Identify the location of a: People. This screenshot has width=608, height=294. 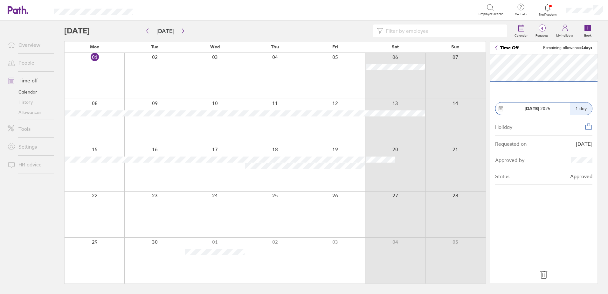
(28, 63).